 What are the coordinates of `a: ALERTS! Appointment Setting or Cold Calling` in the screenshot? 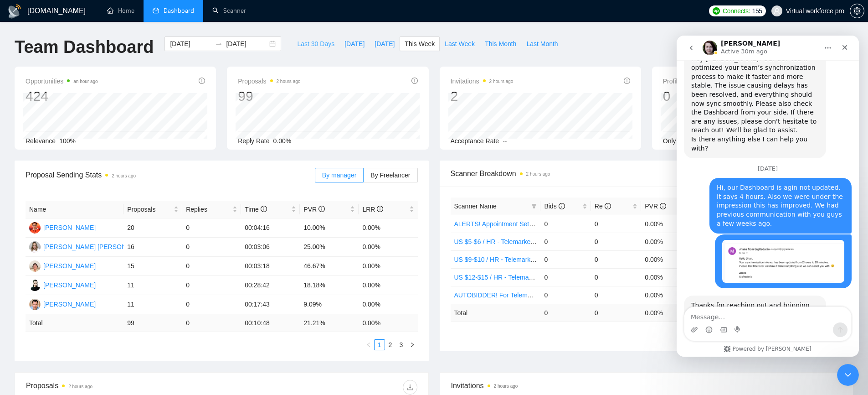 It's located at (519, 224).